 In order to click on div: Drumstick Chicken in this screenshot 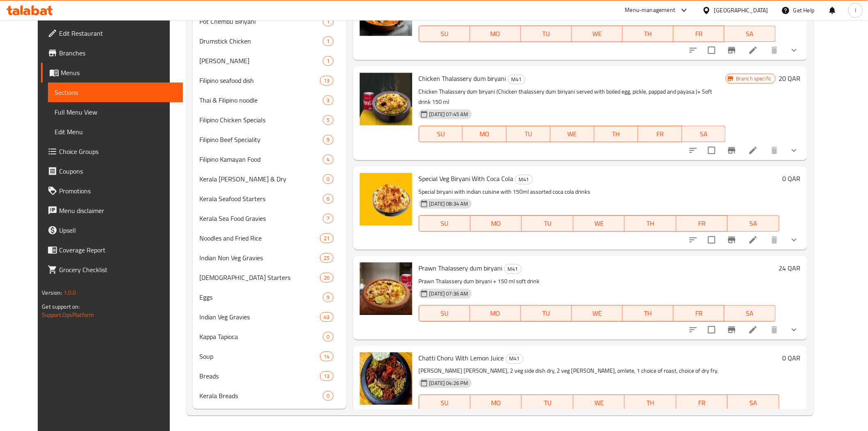, I will do `click(261, 41)`.